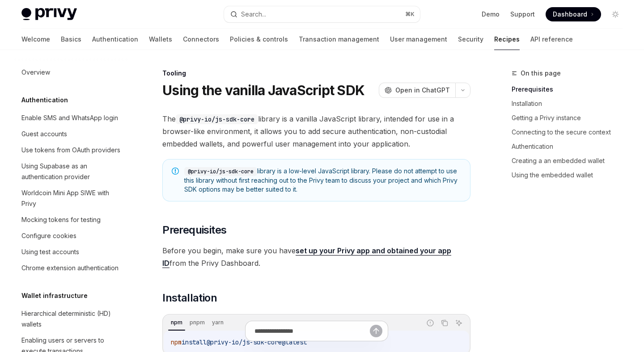 The width and height of the screenshot is (644, 352). Describe the element at coordinates (72, 171) in the screenshot. I see `a: Using Supabase as an authentication provider` at that location.